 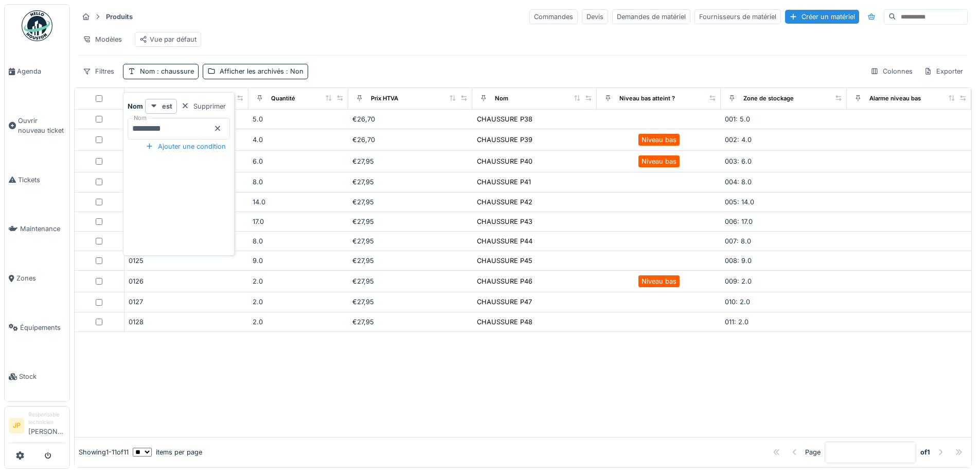 I want to click on span: Tickets, so click(x=42, y=180).